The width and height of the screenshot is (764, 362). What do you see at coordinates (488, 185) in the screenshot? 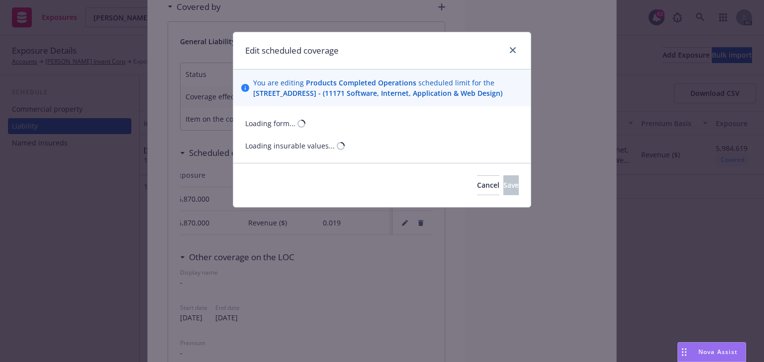
I see `span: Cancel` at bounding box center [488, 185].